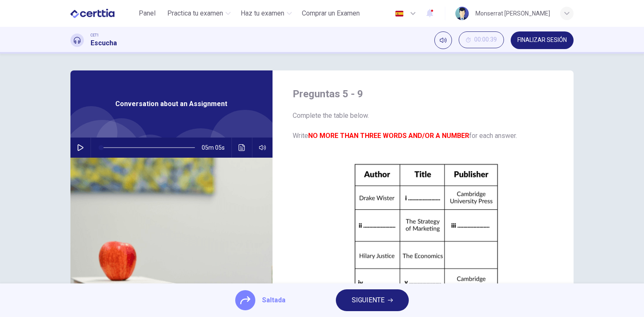 The width and height of the screenshot is (644, 317). I want to click on button: Panel, so click(147, 13).